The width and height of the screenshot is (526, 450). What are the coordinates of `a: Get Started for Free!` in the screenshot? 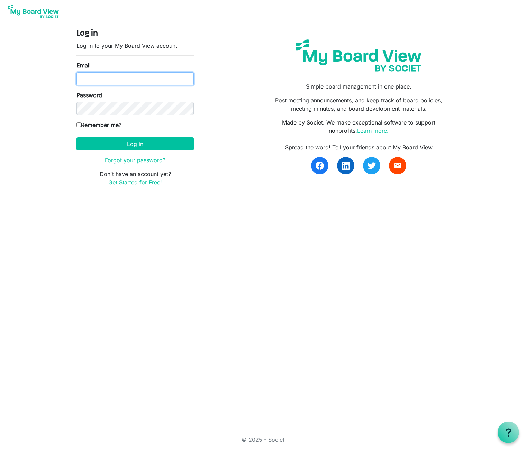 It's located at (135, 182).